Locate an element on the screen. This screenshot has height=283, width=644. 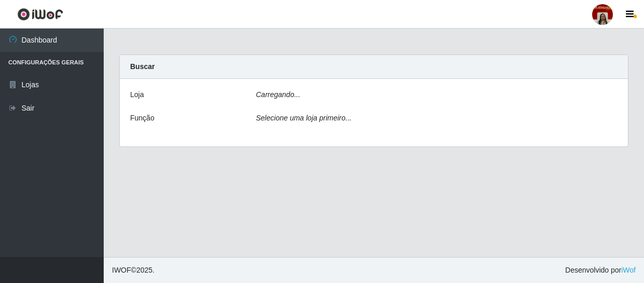
span: Desenvolvido por is located at coordinates (600, 270).